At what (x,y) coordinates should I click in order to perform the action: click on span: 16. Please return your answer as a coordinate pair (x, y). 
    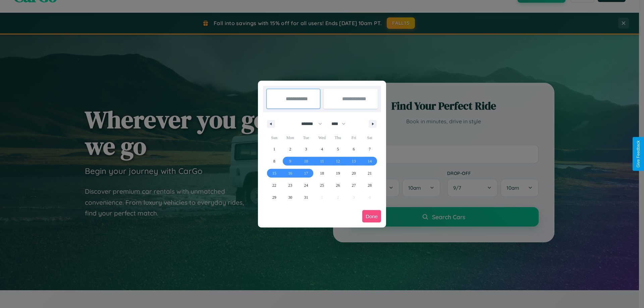
    Looking at the image, I should click on (290, 173).